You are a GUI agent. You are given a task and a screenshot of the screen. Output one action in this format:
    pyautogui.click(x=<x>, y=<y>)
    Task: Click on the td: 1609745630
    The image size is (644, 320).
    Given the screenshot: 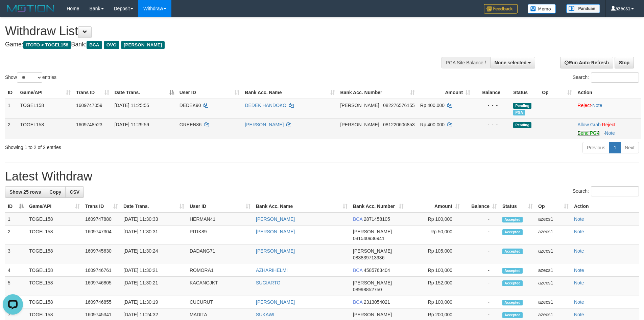 What is the action you would take?
    pyautogui.click(x=101, y=254)
    